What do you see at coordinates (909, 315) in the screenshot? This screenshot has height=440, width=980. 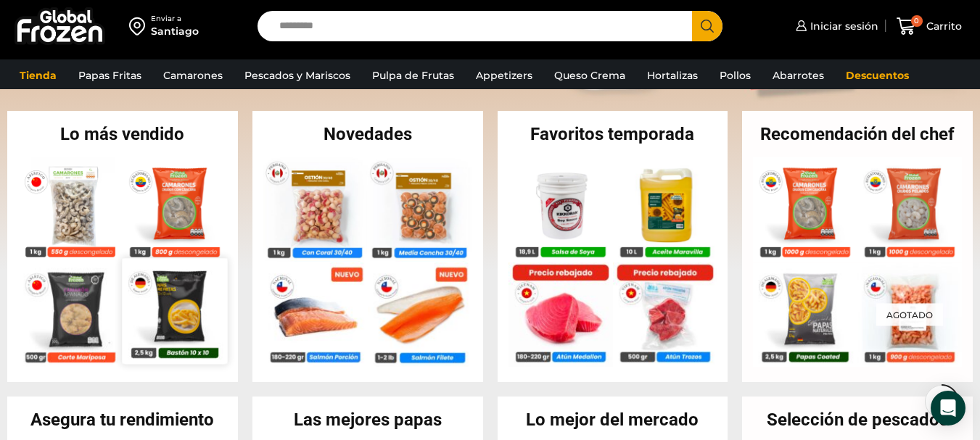 I see `p: Agotado` at bounding box center [909, 315].